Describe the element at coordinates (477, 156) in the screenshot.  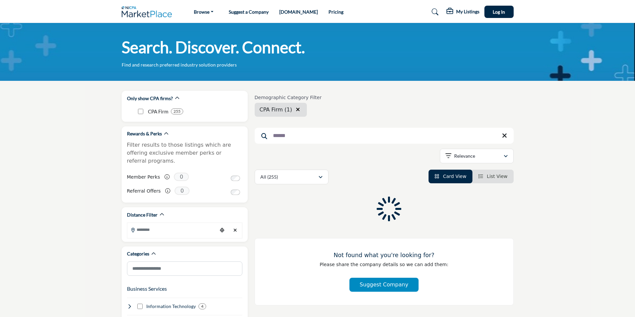
I see `button: Relevance` at that location.